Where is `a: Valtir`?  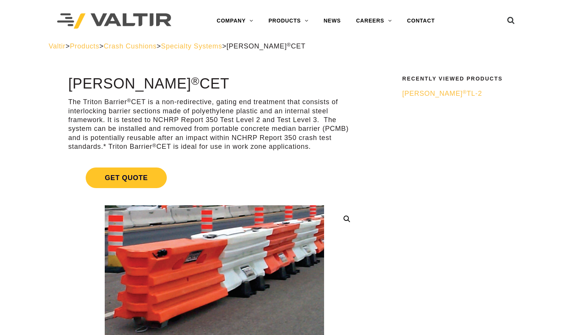 a: Valtir is located at coordinates (57, 46).